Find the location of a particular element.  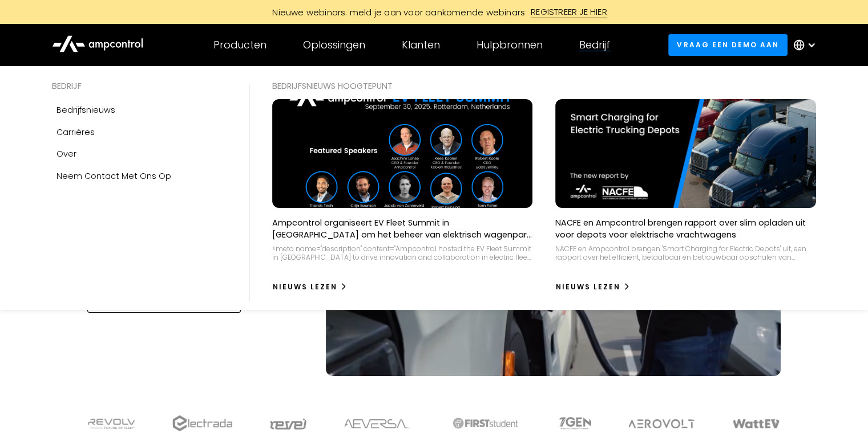

div: BEDRIJFSNIEUWS Hoogtepunt is located at coordinates (544, 86).